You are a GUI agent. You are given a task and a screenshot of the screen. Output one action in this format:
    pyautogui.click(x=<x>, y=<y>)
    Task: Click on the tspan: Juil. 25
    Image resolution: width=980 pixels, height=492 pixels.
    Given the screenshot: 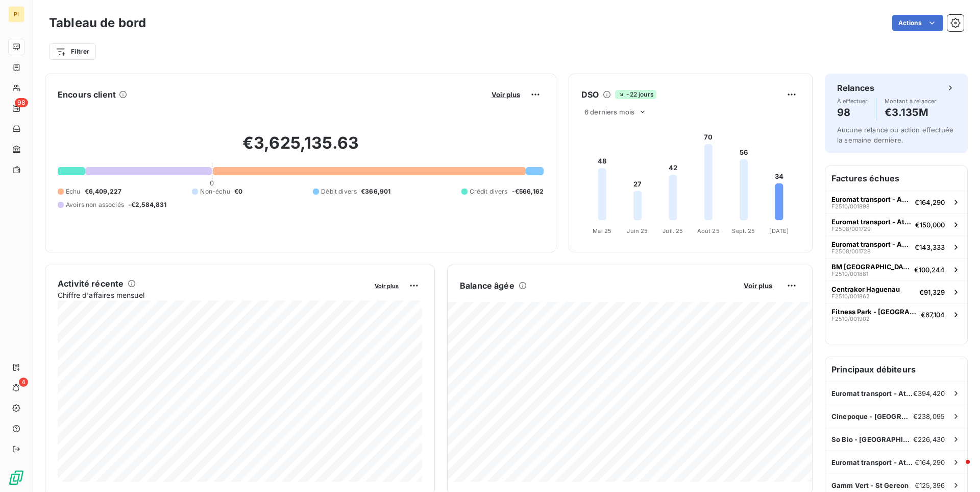 What is the action you would take?
    pyautogui.click(x=673, y=231)
    